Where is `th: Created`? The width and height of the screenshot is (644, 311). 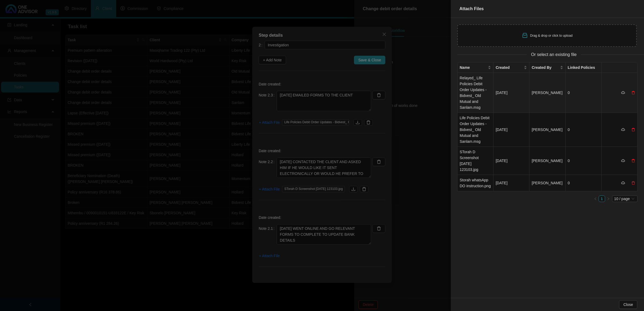
th: Created is located at coordinates (512, 67).